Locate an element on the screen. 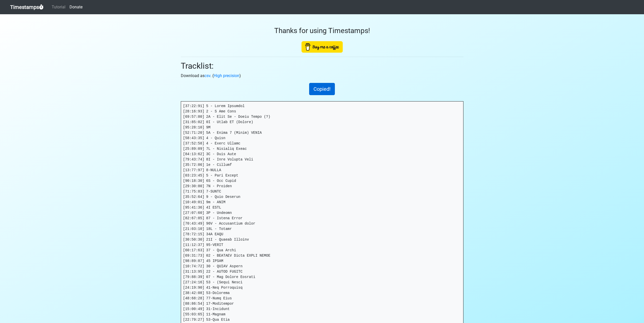  a: High precision is located at coordinates (226, 76).